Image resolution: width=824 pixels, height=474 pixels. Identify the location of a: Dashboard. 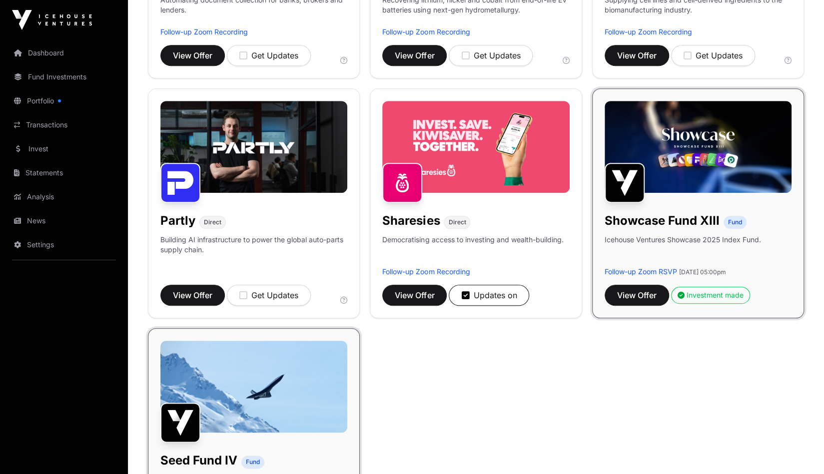
(64, 53).